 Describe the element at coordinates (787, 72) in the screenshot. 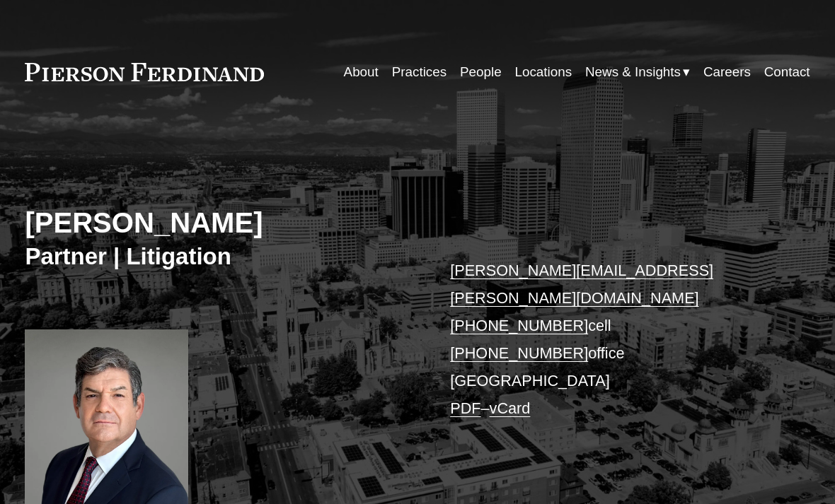

I see `a: Contact` at that location.